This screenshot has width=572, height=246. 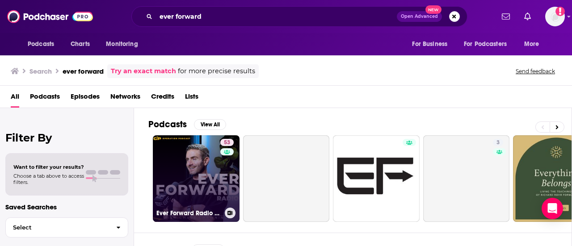 What do you see at coordinates (45, 98) in the screenshot?
I see `a: Podcasts` at bounding box center [45, 98].